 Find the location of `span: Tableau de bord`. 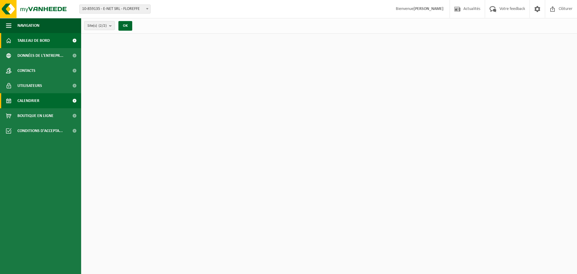

span: Tableau de bord is located at coordinates (34, 41).